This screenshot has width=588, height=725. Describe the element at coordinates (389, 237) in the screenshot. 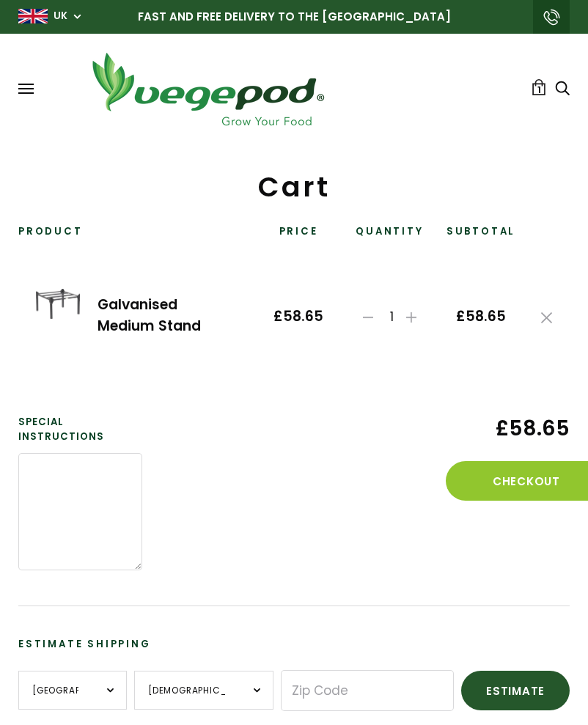

I see `th: Quantity` at that location.